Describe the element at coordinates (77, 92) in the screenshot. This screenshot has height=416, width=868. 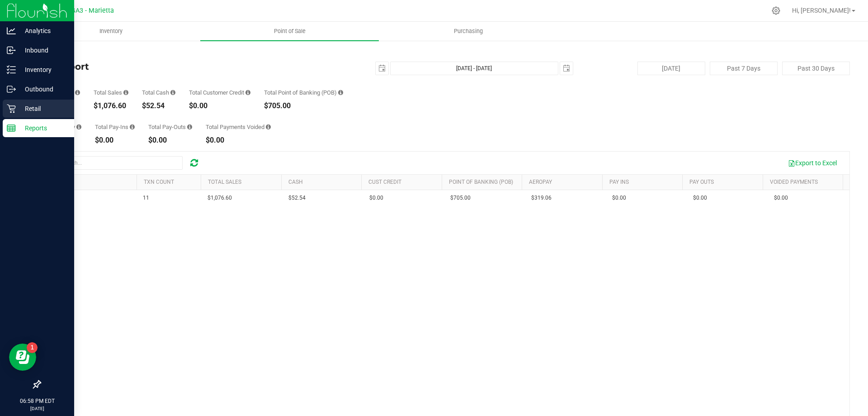
I see `i: Count of all successful payment transactions, possibly including voids, refunds, and cash-back fr...` at that location.